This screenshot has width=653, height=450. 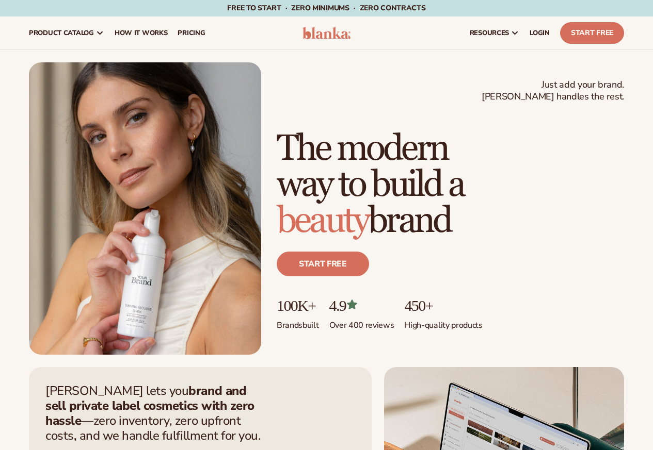 I want to click on img: Female holding tanning mousse., so click(x=145, y=208).